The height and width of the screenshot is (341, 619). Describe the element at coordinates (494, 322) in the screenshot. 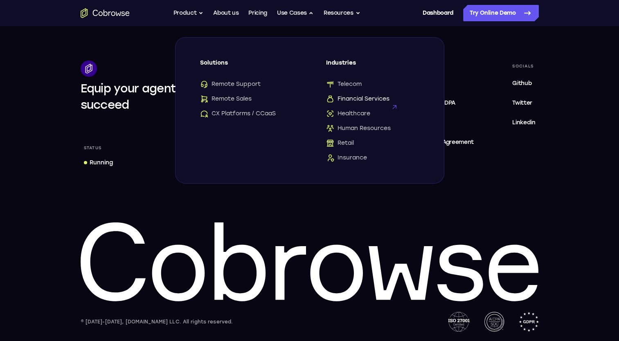

I see `img: AICPA SOC` at that location.